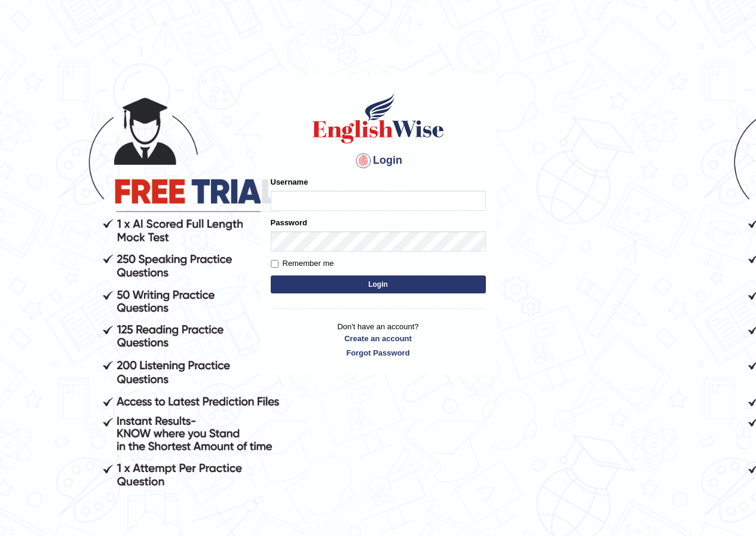 This screenshot has height=536, width=756. What do you see at coordinates (378, 118) in the screenshot?
I see `img: Logo of English Wise sign in for intelligent practice with AI` at bounding box center [378, 118].